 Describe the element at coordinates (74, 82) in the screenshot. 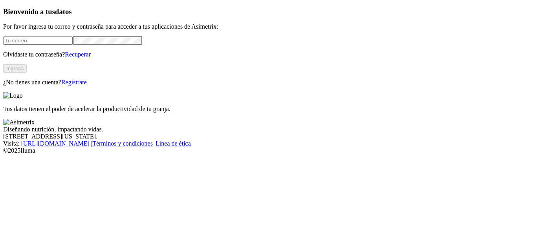

I see `a: Regístrate` at that location.